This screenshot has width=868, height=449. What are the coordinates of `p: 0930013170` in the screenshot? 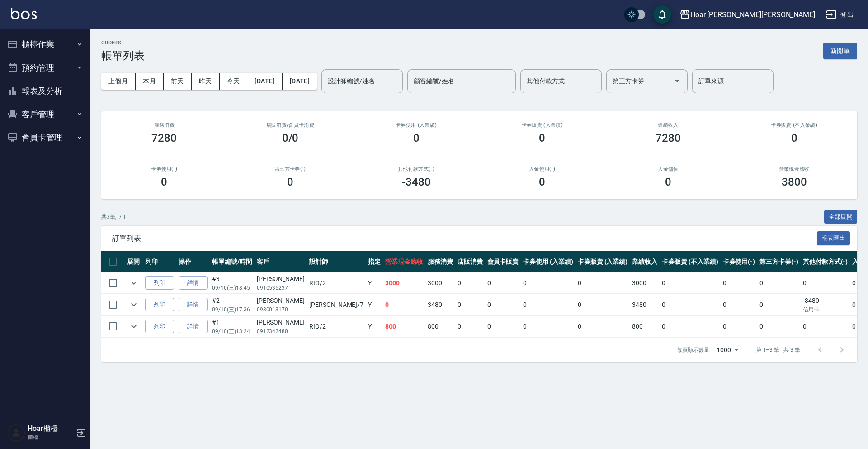 It's located at (280, 309).